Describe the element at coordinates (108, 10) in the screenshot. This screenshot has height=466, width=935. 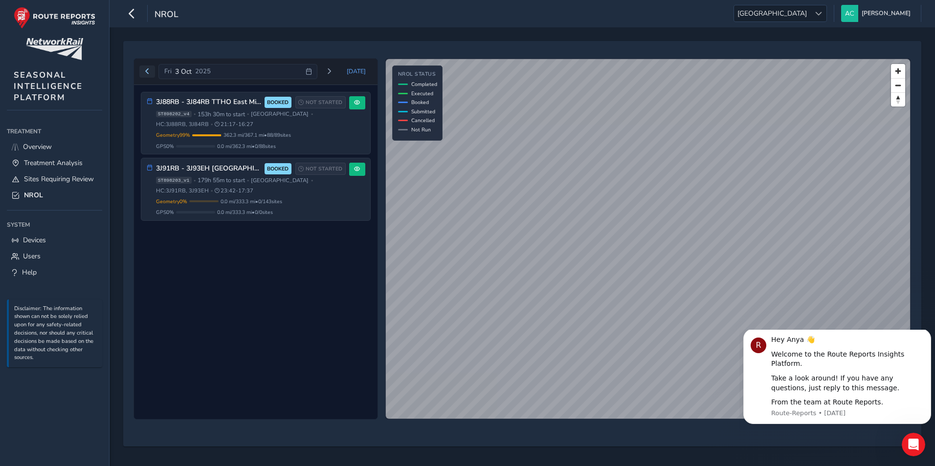
I see `div: Hey Anya 👋` at that location.